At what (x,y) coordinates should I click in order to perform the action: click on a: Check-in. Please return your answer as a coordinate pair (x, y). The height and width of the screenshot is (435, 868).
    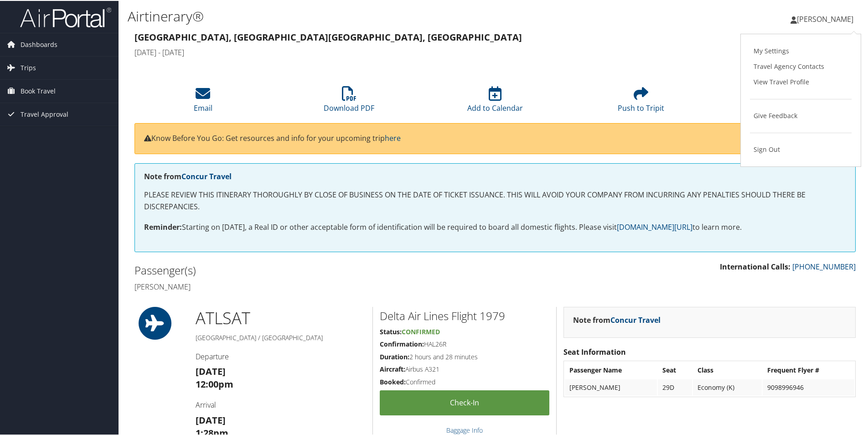
    Looking at the image, I should click on (465, 401).